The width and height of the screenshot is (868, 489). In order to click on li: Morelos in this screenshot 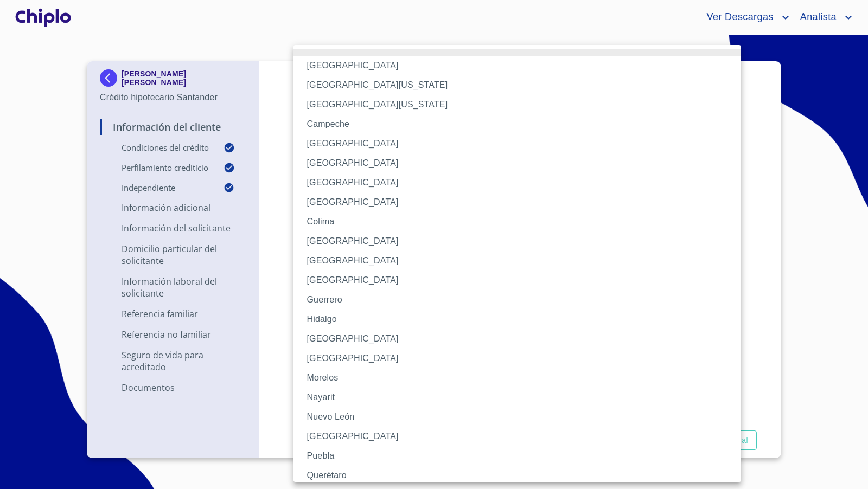, I will do `click(517, 378)`.